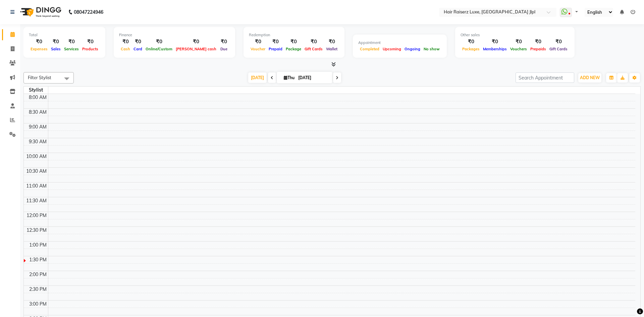 The image size is (644, 317). What do you see at coordinates (39, 49) in the screenshot?
I see `span: Expenses` at bounding box center [39, 49].